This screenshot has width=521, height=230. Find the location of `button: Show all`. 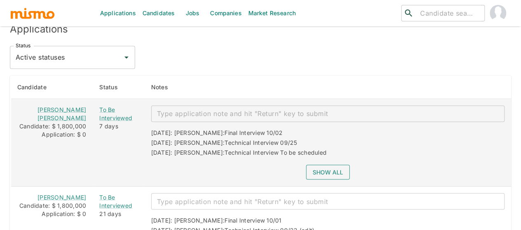

button: Show all is located at coordinates (328, 172).